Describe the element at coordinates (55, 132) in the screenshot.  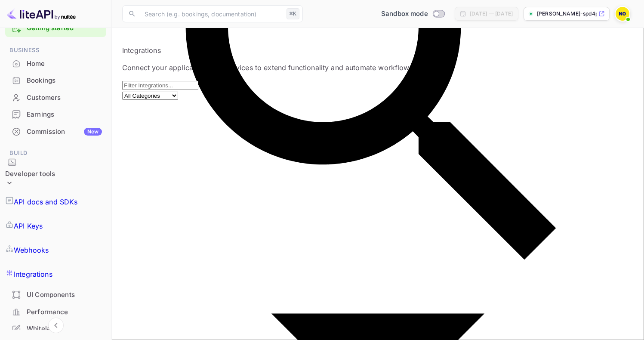
I see `div: CommissionNew` at that location.